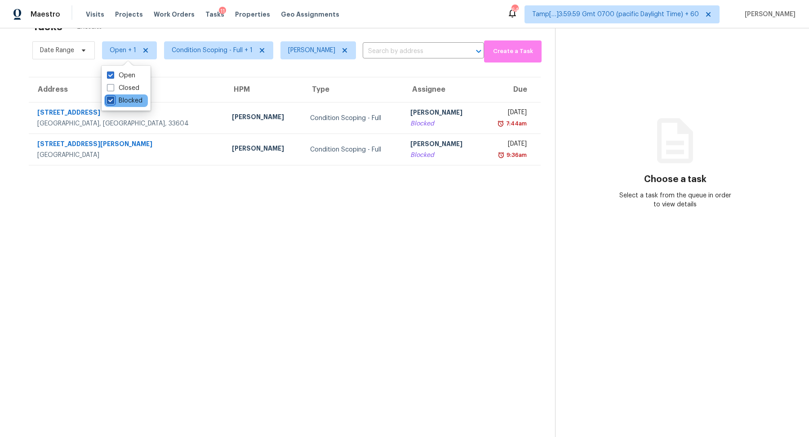 Image resolution: width=809 pixels, height=437 pixels. What do you see at coordinates (57, 50) in the screenshot?
I see `span: Date Range` at bounding box center [57, 50].